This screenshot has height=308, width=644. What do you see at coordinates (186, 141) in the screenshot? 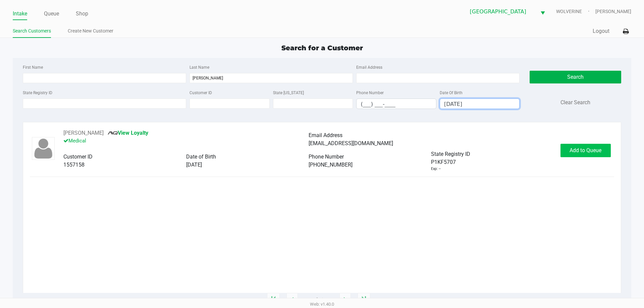
I see `p: Medical` at bounding box center [186, 141].